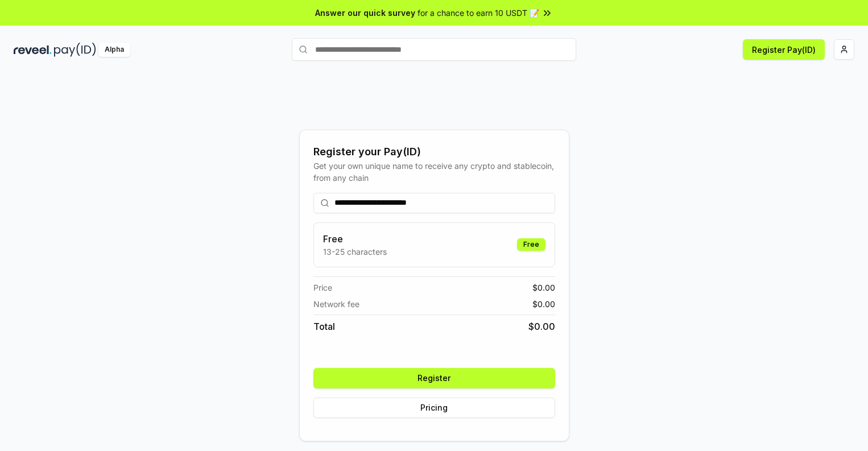  Describe the element at coordinates (355, 239) in the screenshot. I see `h3: Free` at that location.